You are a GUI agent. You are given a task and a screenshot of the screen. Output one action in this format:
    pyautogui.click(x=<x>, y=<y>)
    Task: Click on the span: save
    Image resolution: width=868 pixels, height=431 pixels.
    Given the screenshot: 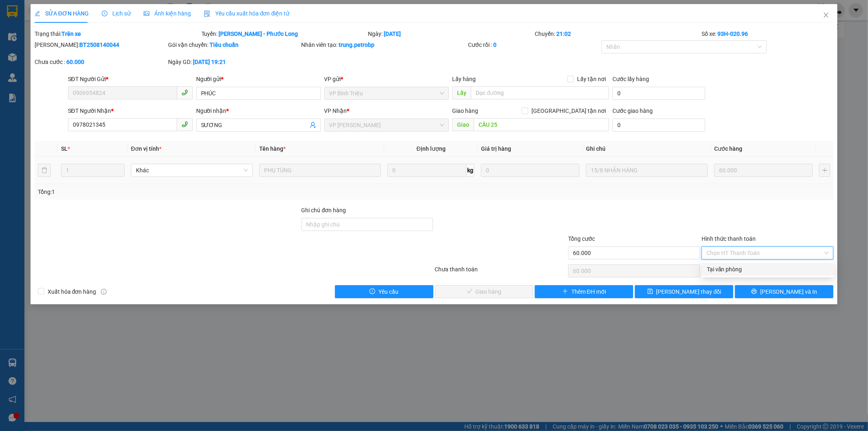 What is the action you would take?
    pyautogui.click(x=650, y=292)
    